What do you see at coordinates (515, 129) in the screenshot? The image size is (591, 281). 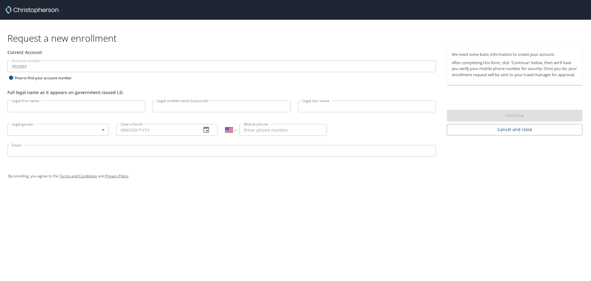 I see `button: Cancel and close` at bounding box center [515, 129].